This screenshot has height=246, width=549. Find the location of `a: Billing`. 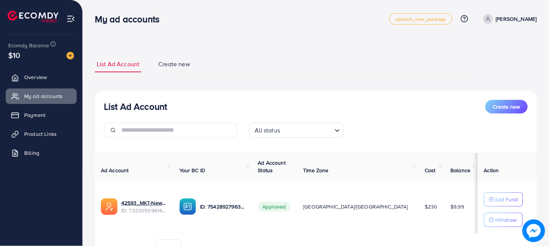

a: Billing is located at coordinates (41, 153).